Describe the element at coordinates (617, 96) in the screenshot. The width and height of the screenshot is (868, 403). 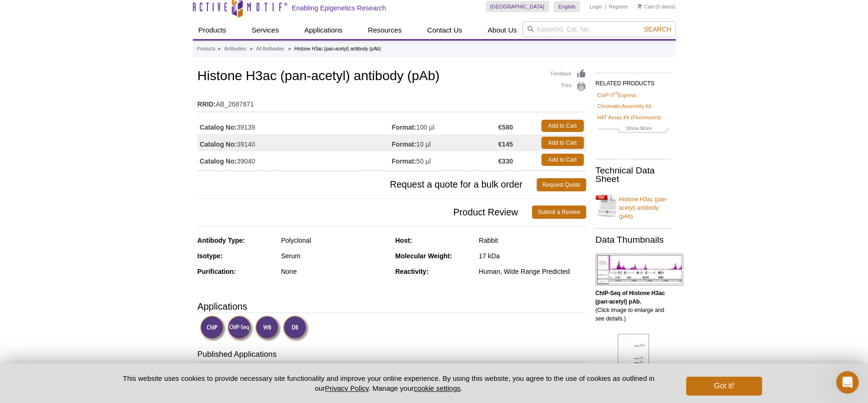
I see `a: ChIP-IT®Express` at that location.